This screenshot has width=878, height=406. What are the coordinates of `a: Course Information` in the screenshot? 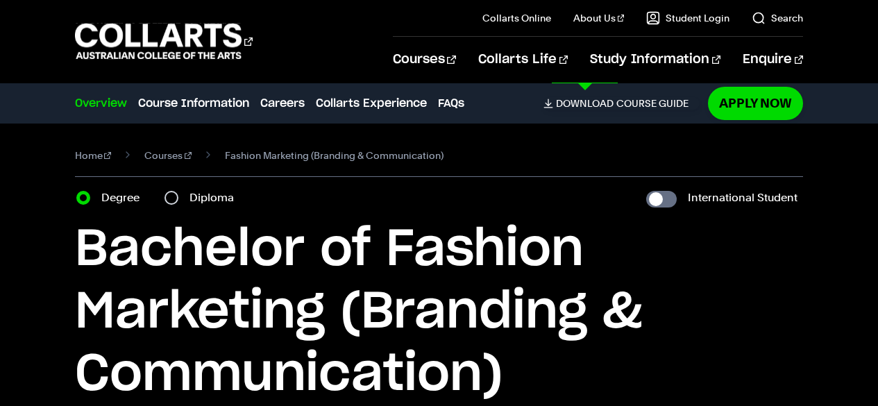 It's located at (194, 103).